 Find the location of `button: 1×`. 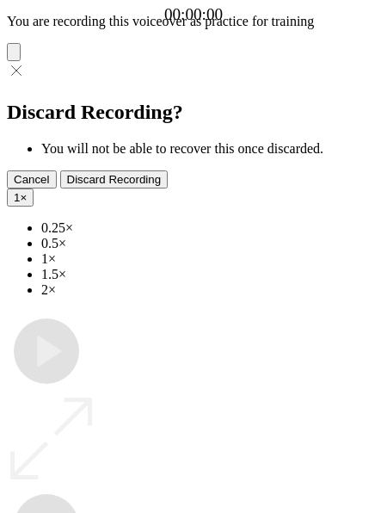

button: 1× is located at coordinates (20, 197).